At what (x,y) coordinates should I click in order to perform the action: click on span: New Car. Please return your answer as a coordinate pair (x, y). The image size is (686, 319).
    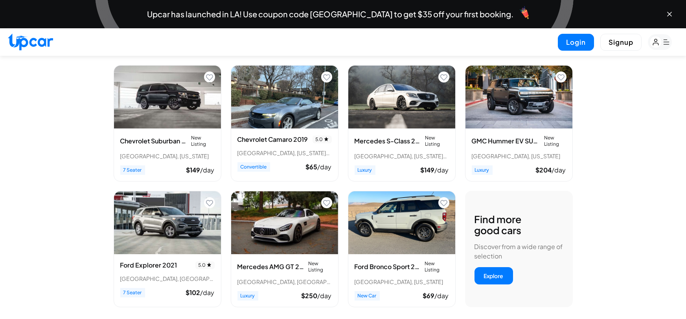
    Looking at the image, I should click on (367, 296).